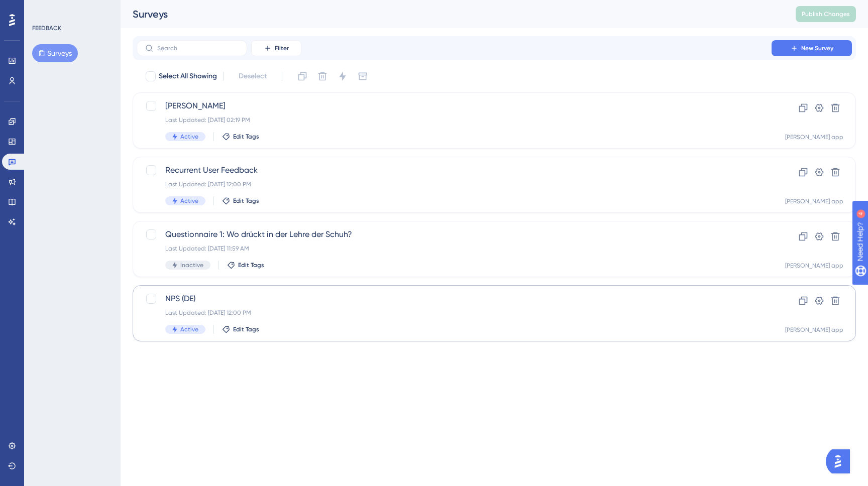 The height and width of the screenshot is (486, 868). What do you see at coordinates (454, 171) in the screenshot?
I see `span: Recurrent User Feedback` at bounding box center [454, 171].